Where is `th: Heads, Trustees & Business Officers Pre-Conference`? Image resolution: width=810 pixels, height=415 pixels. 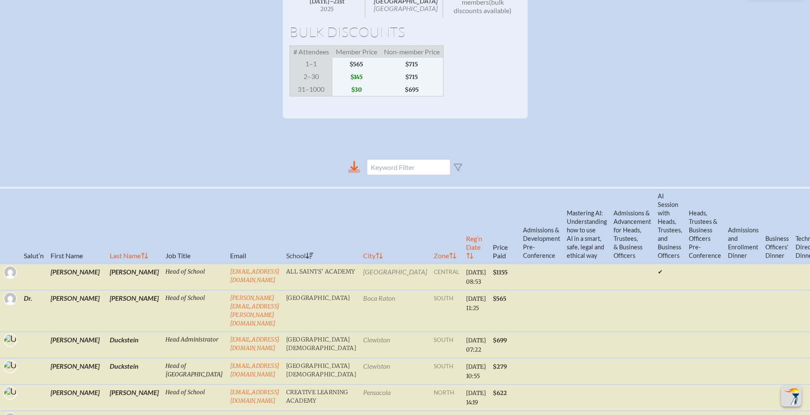
th: Heads, Trustees & Business Officers Pre-Conference is located at coordinates (705, 226).